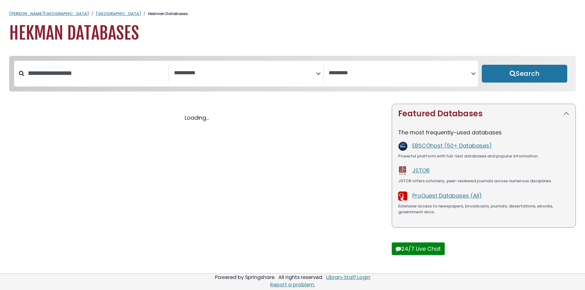 The image size is (585, 290). Describe the element at coordinates (293, 33) in the screenshot. I see `h1: Hekman Databases` at that location.